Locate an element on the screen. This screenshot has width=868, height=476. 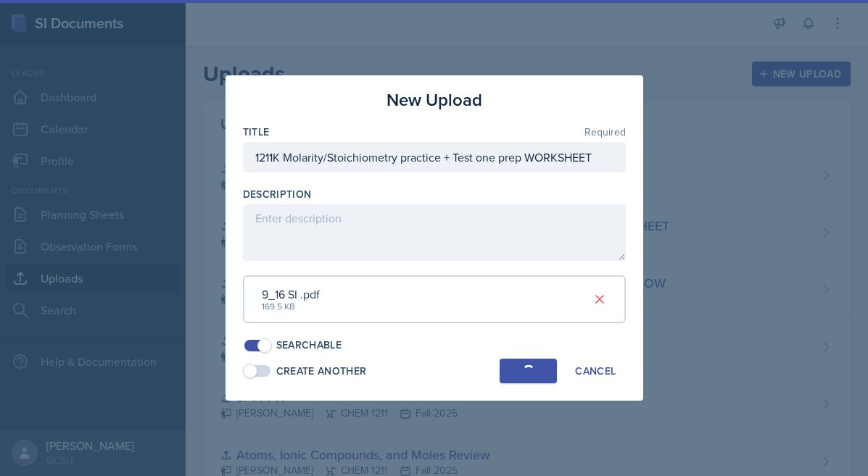
input: Enter title is located at coordinates (434, 157).